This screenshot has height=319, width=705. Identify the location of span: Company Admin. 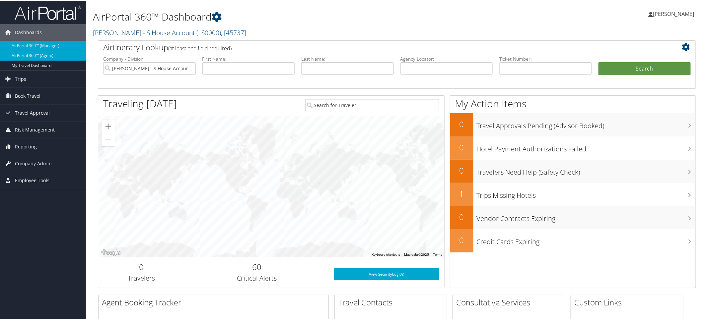
(33, 163).